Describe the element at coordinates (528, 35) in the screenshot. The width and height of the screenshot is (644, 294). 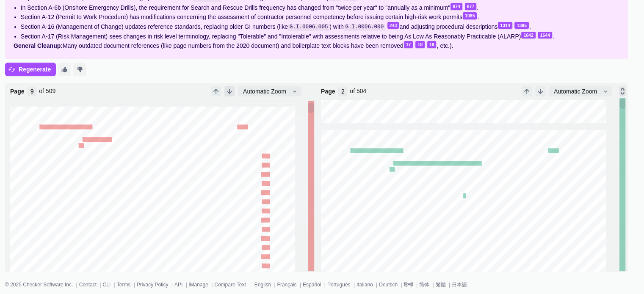
I see `a: 1642` at that location.